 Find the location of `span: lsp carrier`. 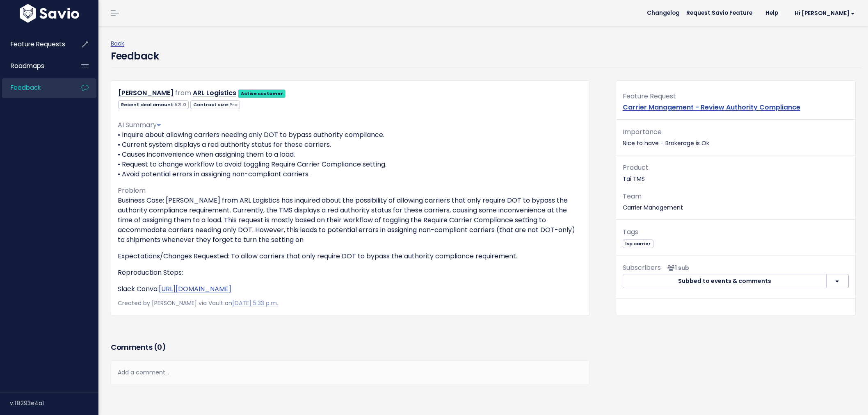

span: lsp carrier is located at coordinates (638, 244).